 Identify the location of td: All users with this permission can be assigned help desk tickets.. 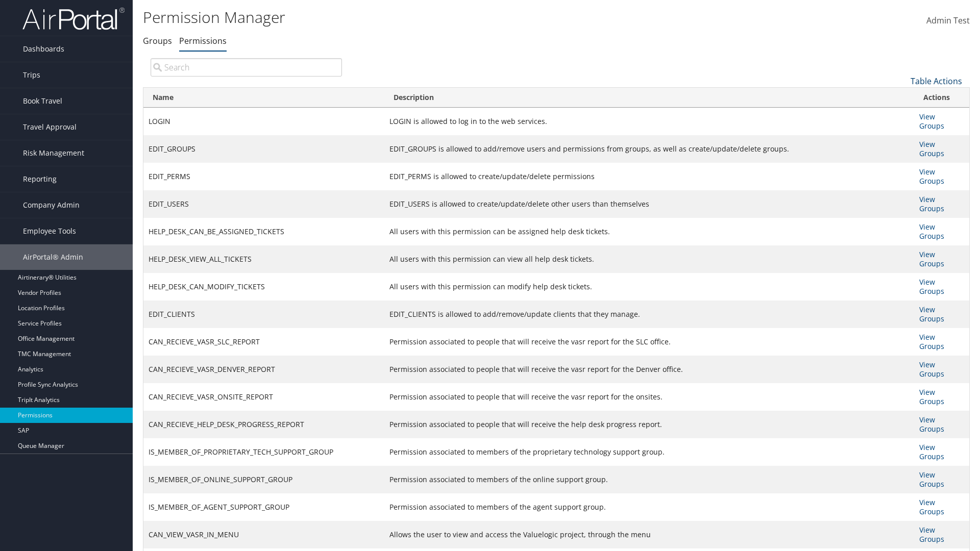
(649, 231).